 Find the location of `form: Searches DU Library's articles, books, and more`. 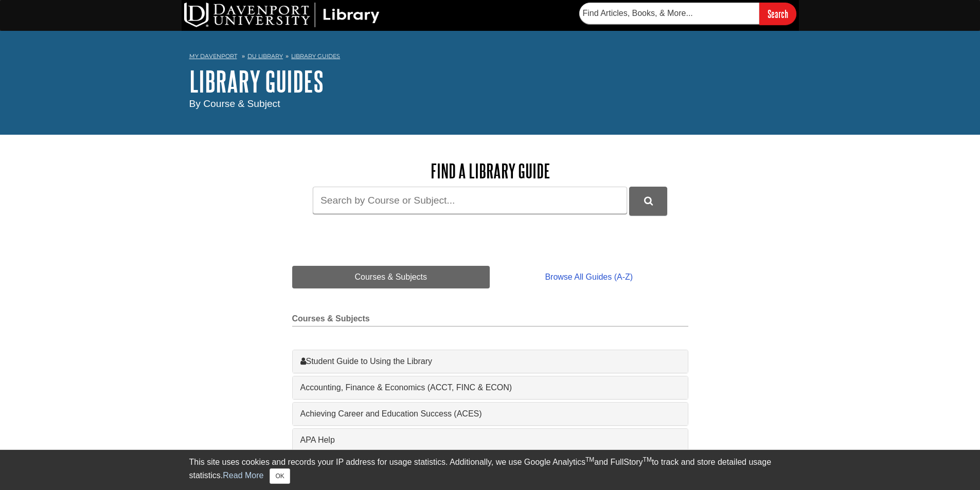

form: Searches DU Library's articles, books, and more is located at coordinates (688, 13).